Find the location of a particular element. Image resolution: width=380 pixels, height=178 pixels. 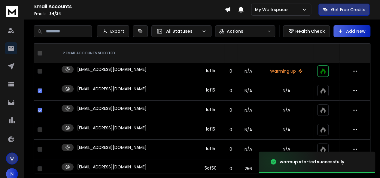

button: Add New is located at coordinates (352, 31).